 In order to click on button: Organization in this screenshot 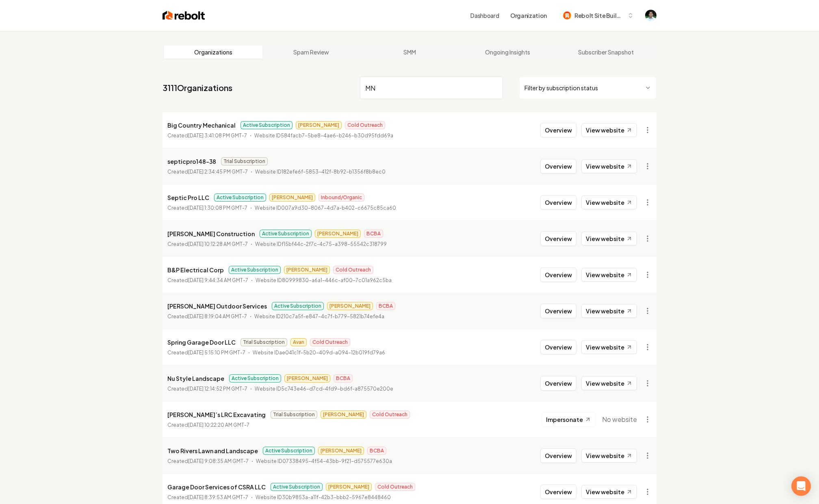, I will do `click(529, 15)`.